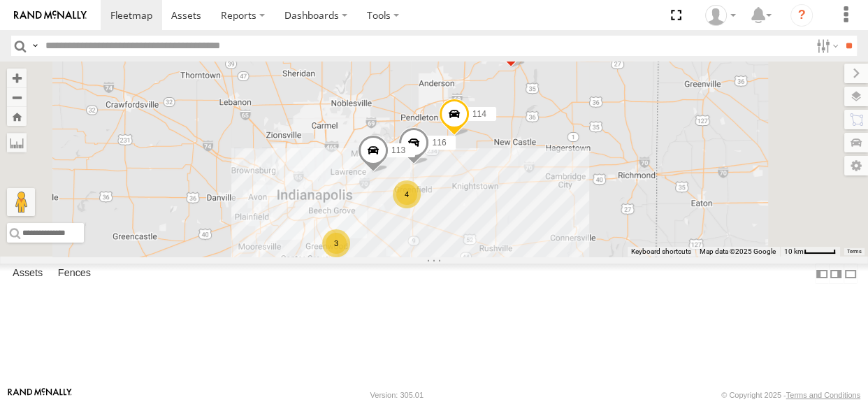 This screenshot has height=402, width=868. I want to click on label: Search Query, so click(35, 45).